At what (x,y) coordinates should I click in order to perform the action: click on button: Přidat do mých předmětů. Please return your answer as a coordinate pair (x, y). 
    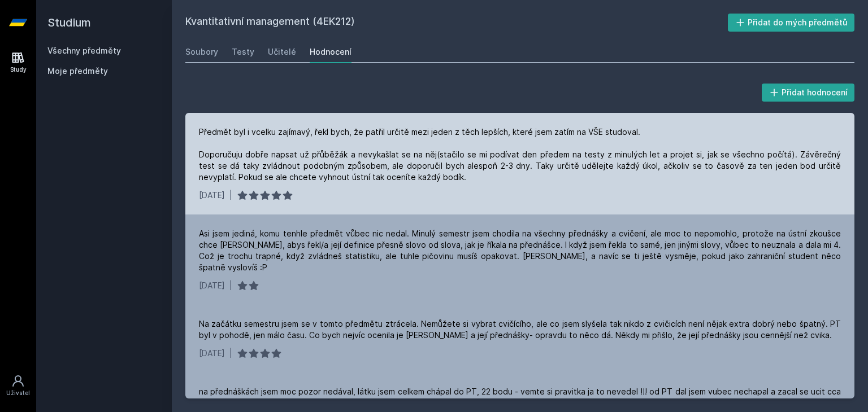
    Looking at the image, I should click on (790, 23).